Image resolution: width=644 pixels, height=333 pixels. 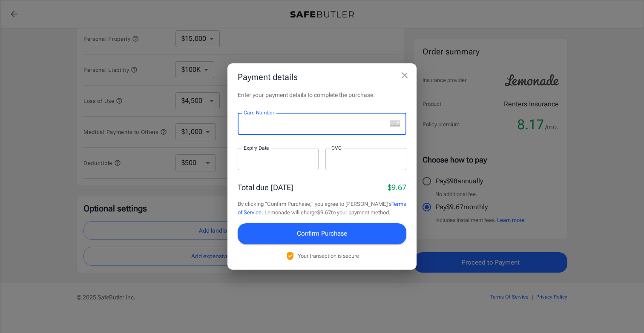 I want to click on svg: unknown, so click(x=395, y=124).